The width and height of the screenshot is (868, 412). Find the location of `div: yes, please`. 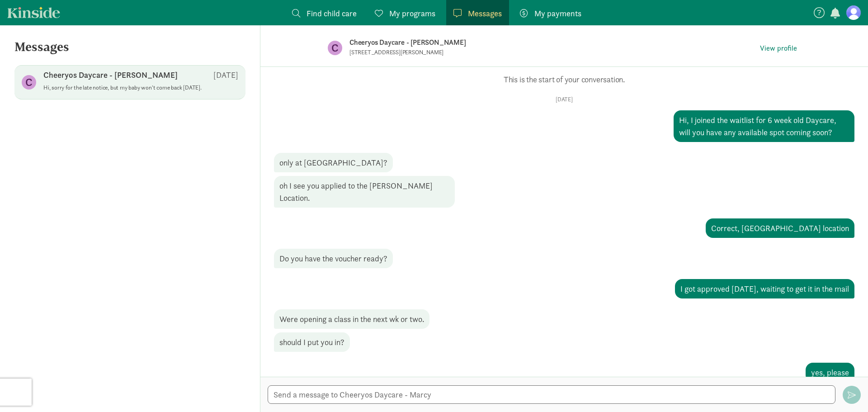

div: yes, please is located at coordinates (830, 372).